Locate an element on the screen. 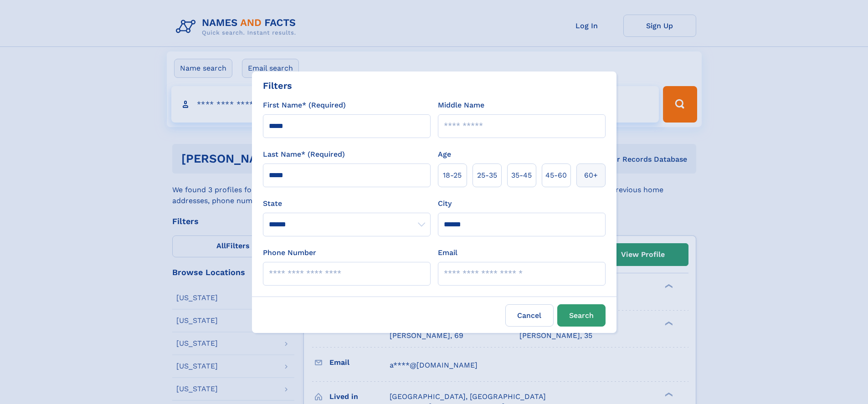 Image resolution: width=868 pixels, height=404 pixels. span: 35‑45 is located at coordinates (521, 175).